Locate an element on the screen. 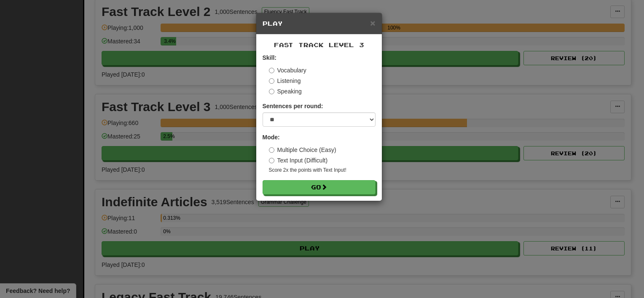 This screenshot has width=644, height=298. input: Vocabulary is located at coordinates (271, 70).